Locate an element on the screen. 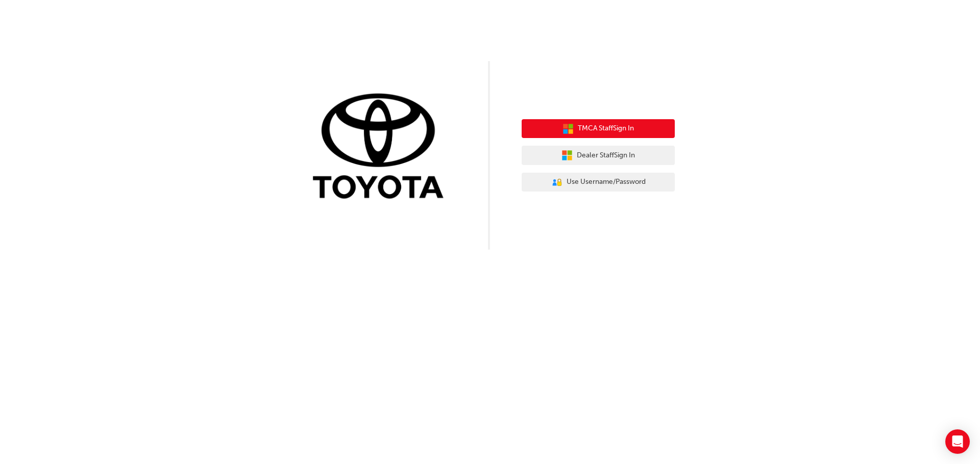 This screenshot has height=464, width=980. button: TMCA StaffSign In is located at coordinates (598, 129).